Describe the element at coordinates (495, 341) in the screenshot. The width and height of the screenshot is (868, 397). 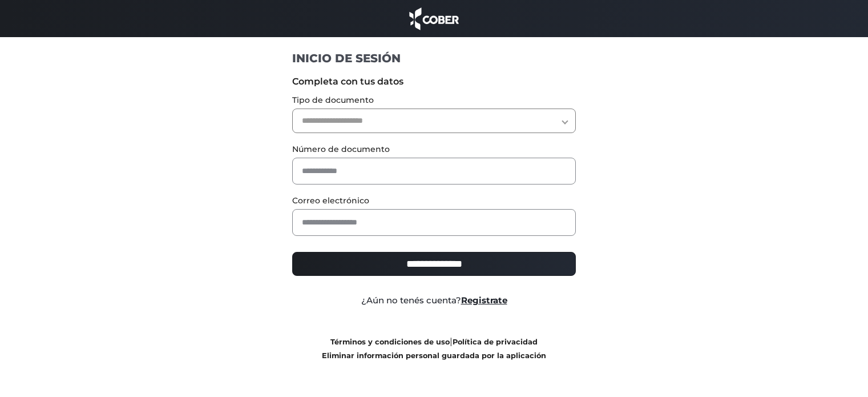
I see `a: Política de privacidad` at that location.